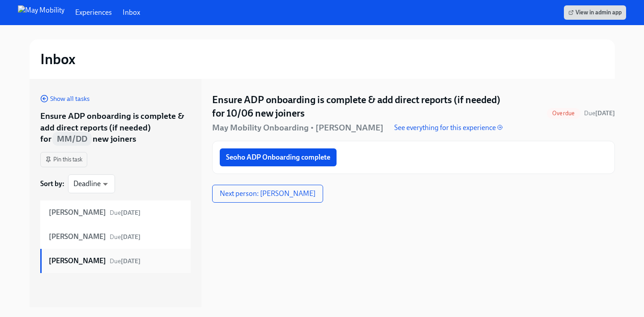 The image size is (644, 317). Describe the element at coordinates (563, 113) in the screenshot. I see `span: Overdue` at that location.